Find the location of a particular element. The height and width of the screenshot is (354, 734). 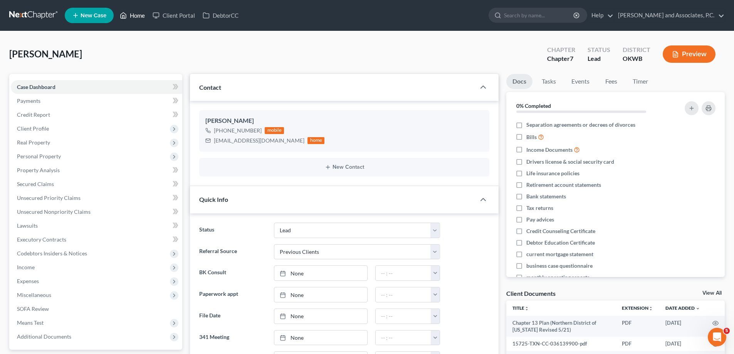

span: Contact is located at coordinates (210, 87).